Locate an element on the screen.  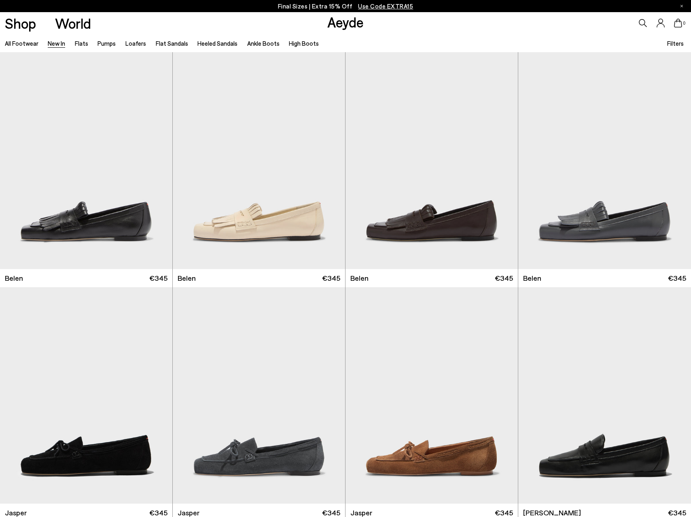
a: Pumps is located at coordinates (106, 43).